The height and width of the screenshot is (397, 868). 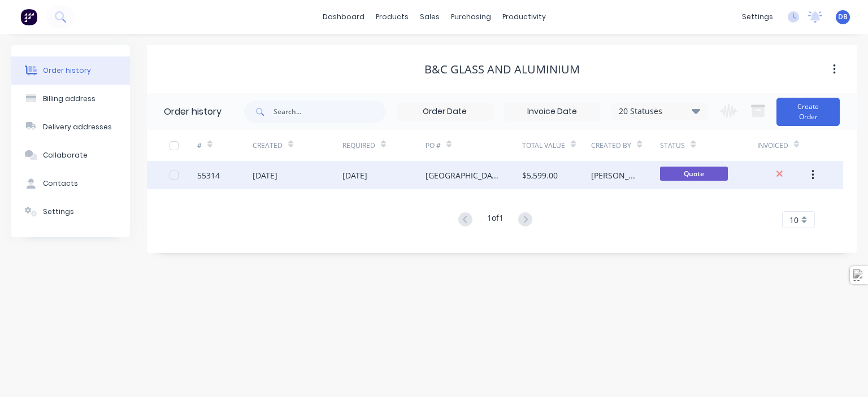 I want to click on span: 10, so click(x=794, y=220).